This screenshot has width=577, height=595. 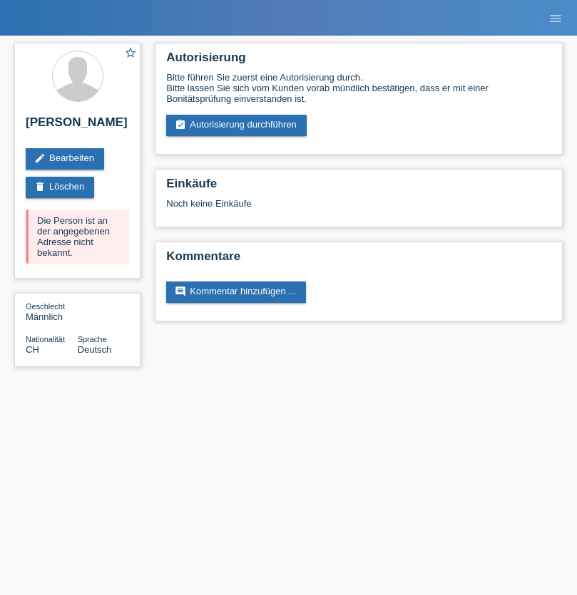 I want to click on a: star_border, so click(x=130, y=53).